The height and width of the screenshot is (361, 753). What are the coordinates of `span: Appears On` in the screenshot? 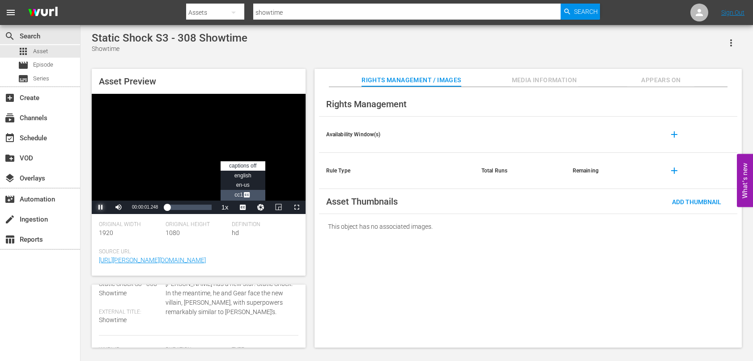 It's located at (660, 80).